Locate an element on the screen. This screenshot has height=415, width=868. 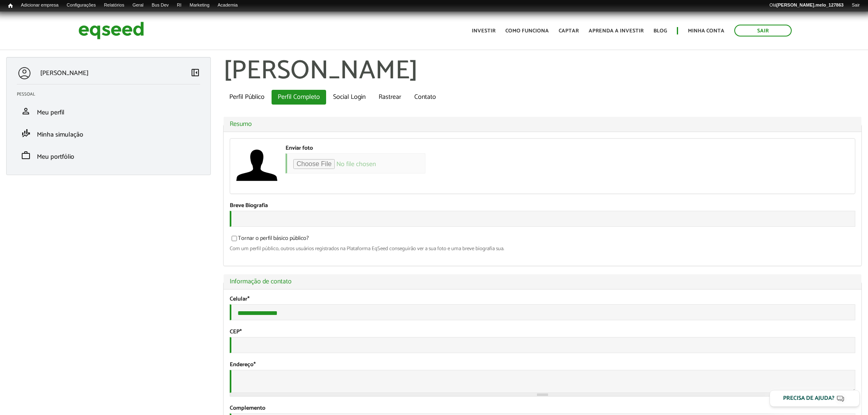
label: Tornar o perfil básico público? is located at coordinates (269, 240).